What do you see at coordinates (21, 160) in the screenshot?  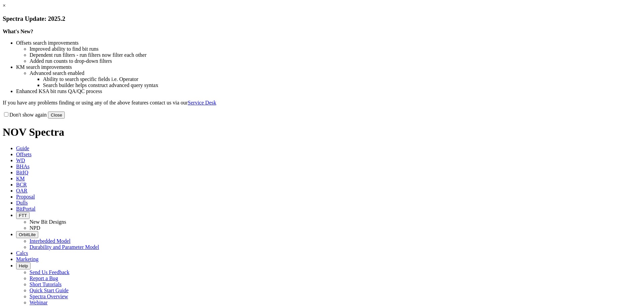 I see `span: WD` at bounding box center [21, 160].